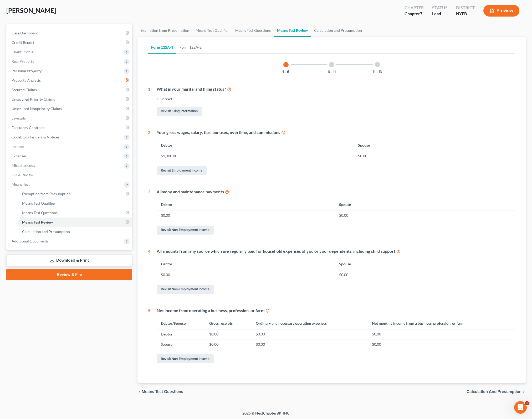  I want to click on a: Unsecured Nonpriority Claims, so click(70, 109).